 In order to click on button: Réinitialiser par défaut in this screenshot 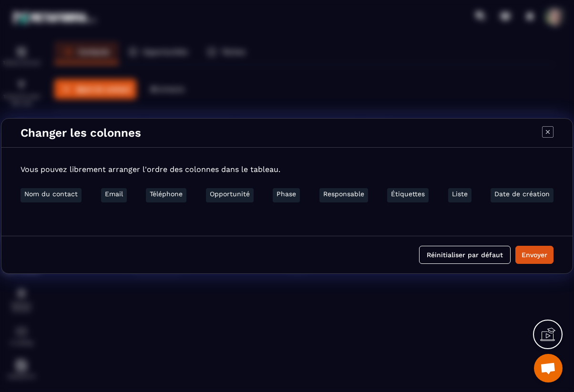, I will do `click(465, 255)`.